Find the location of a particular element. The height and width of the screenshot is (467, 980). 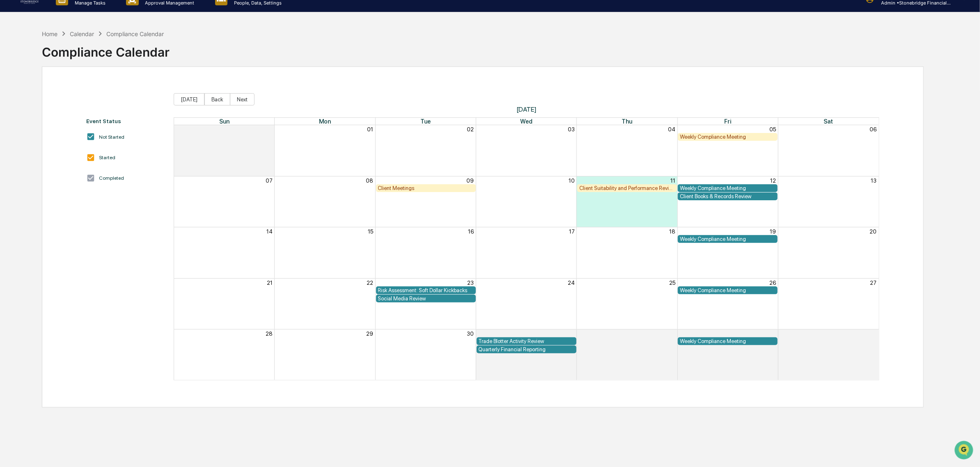

div: Started is located at coordinates (107, 157).